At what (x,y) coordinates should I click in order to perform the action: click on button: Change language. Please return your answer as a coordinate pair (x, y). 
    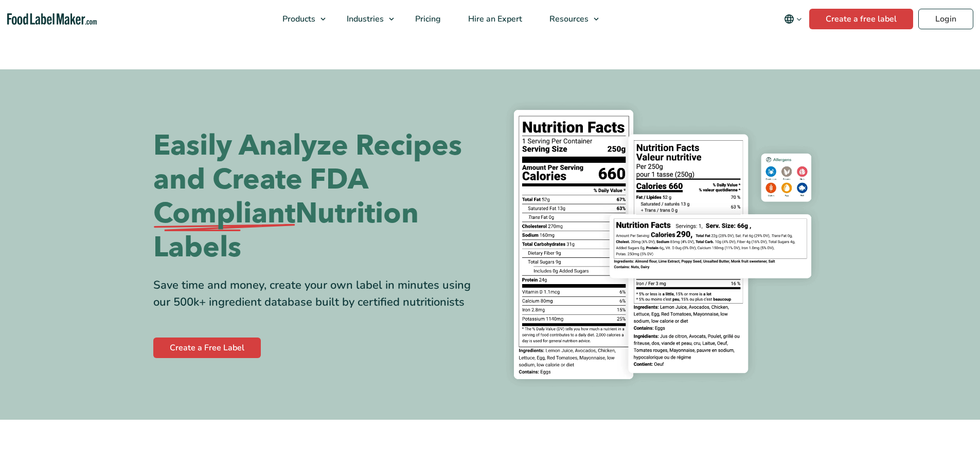
    Looking at the image, I should click on (792, 19).